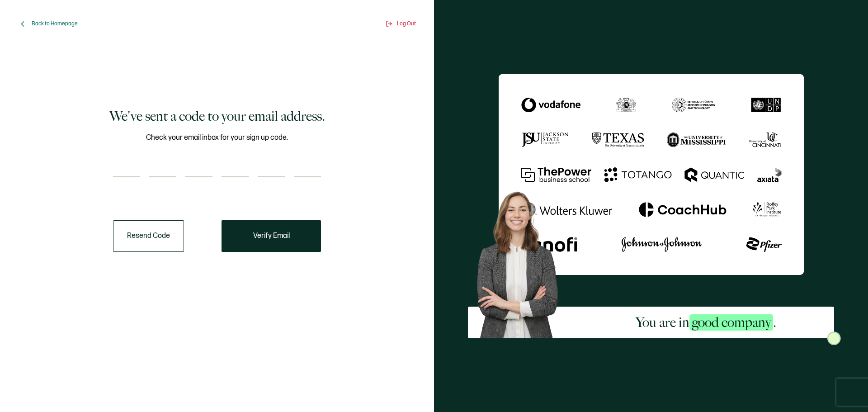  I want to click on span: Check your email inbox for your sign up code., so click(217, 138).